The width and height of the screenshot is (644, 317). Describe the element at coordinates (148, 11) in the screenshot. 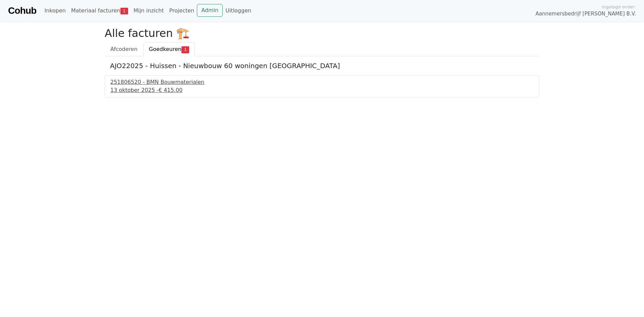

I see `a: Mijn inzicht` at that location.